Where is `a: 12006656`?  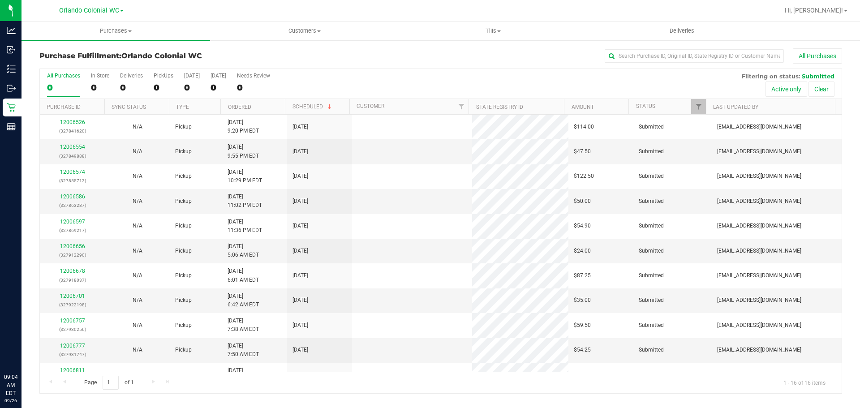
a: 12006656 is located at coordinates (73, 246).